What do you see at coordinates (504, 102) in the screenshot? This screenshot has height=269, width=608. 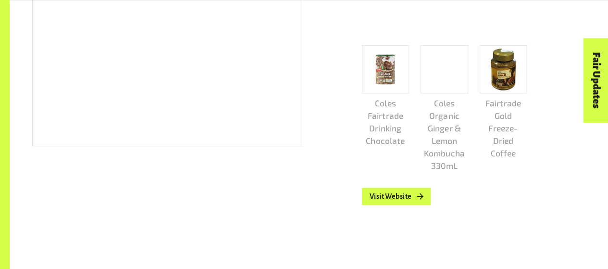 I see `a: Fairtrade Gold Freeze-Dried Coffee` at bounding box center [504, 102].